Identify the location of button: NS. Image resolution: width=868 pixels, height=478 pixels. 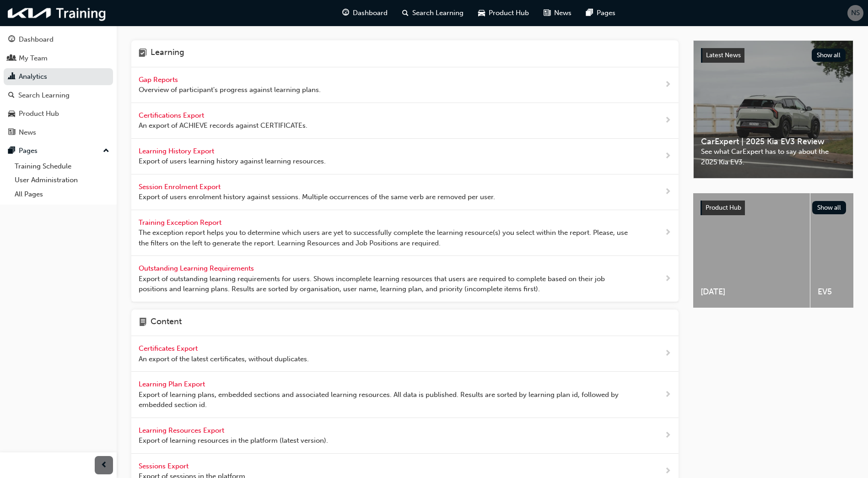
(856, 12).